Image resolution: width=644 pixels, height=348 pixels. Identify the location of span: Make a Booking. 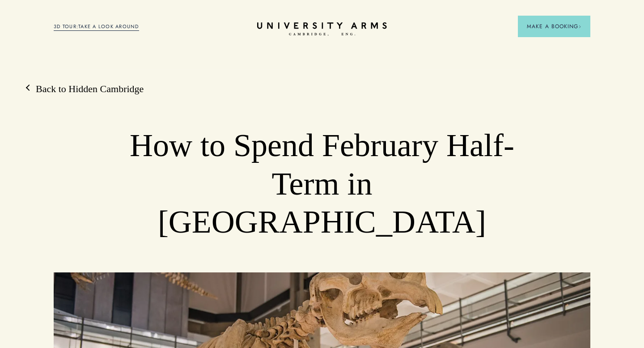
(554, 26).